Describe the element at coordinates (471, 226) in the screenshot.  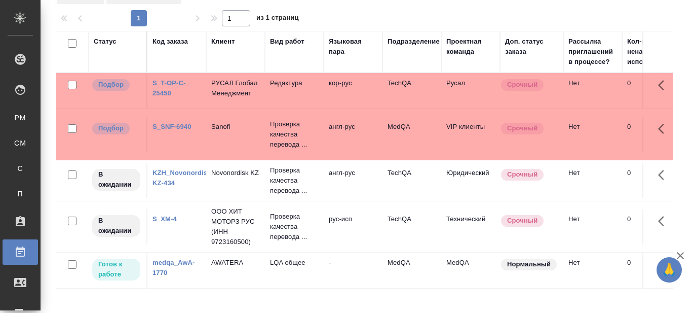
I see `td: Технический` at that location.